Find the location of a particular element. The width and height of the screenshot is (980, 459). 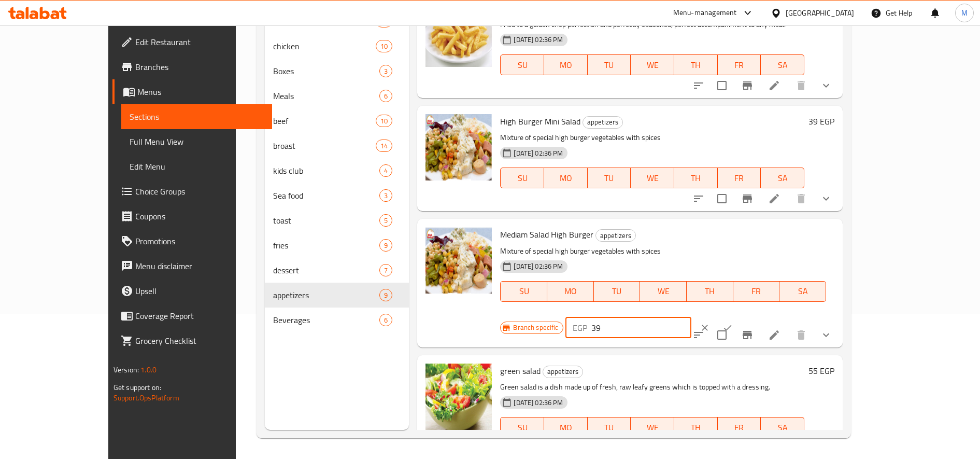

a: Grocery Checklist is located at coordinates (192, 340).